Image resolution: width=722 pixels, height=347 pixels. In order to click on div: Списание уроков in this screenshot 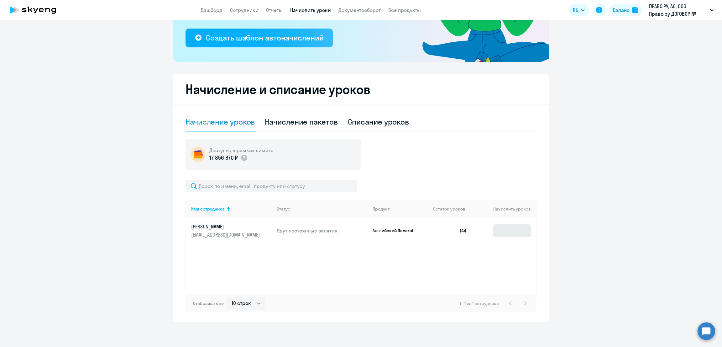, I will do `click(379, 122)`.